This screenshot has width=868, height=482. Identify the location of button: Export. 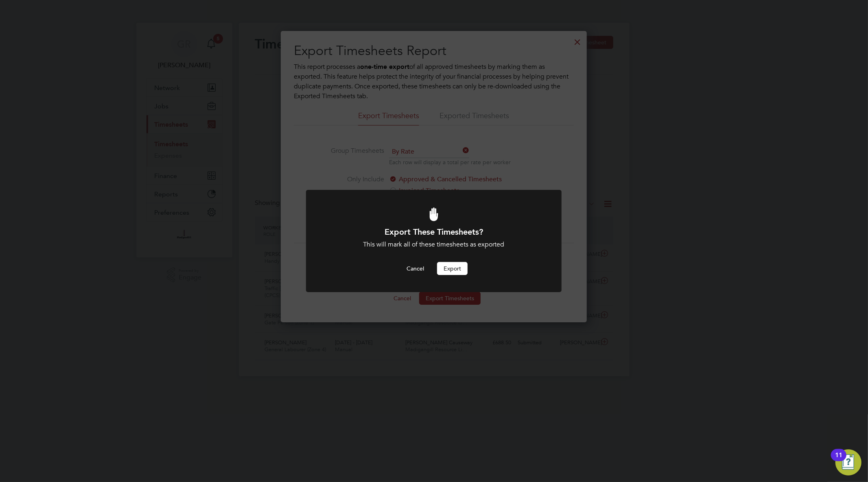
(452, 268).